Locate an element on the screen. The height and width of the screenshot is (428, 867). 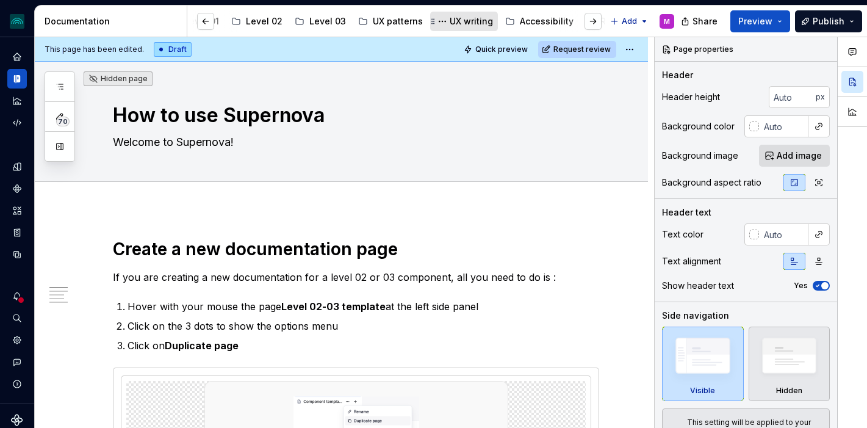
a: Accessibility is located at coordinates (539, 21).